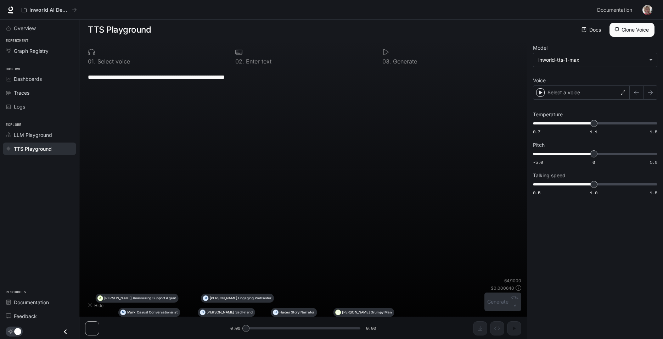  Describe the element at coordinates (39, 316) in the screenshot. I see `a: Feedback` at that location.